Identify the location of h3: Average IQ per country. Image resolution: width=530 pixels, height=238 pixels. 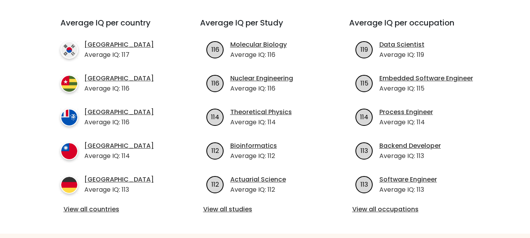
(116, 27).